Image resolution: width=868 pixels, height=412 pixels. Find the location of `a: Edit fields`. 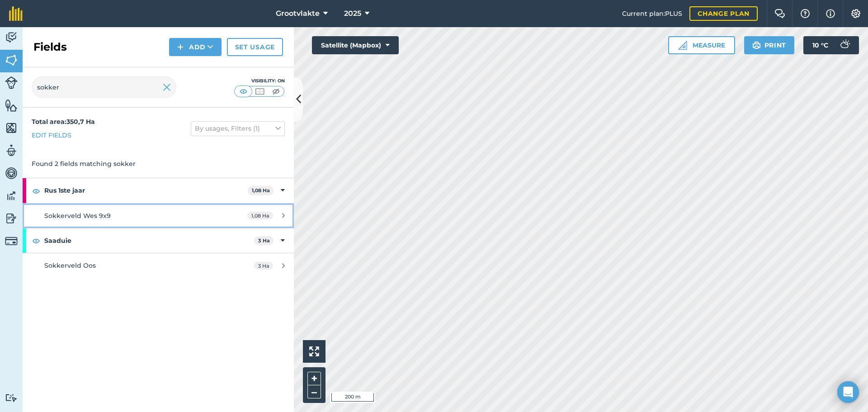

a: Edit fields is located at coordinates (52, 135).